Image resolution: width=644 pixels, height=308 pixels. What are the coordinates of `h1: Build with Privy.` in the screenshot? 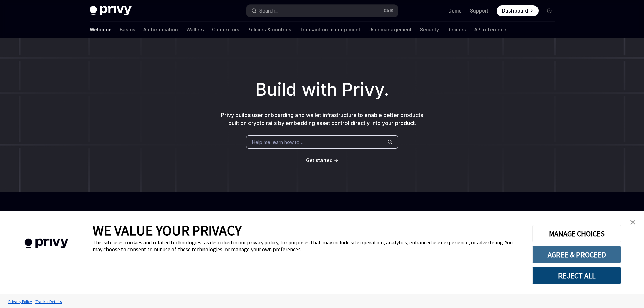 It's located at (322, 89).